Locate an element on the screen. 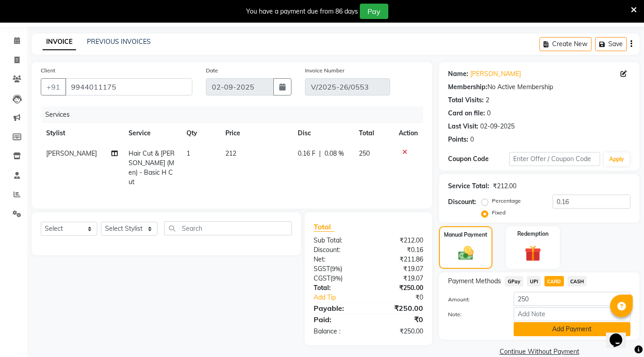  th: Action is located at coordinates (409, 133).